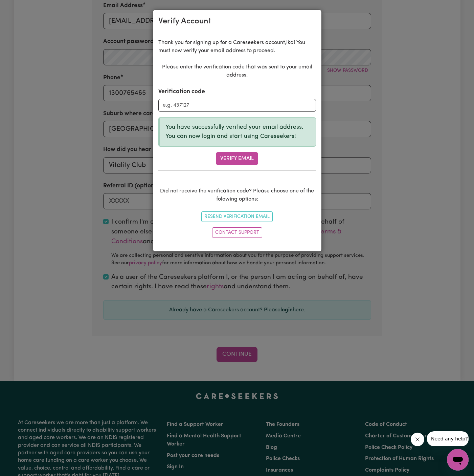  What do you see at coordinates (182, 92) in the screenshot?
I see `label: Verification code` at bounding box center [182, 92].